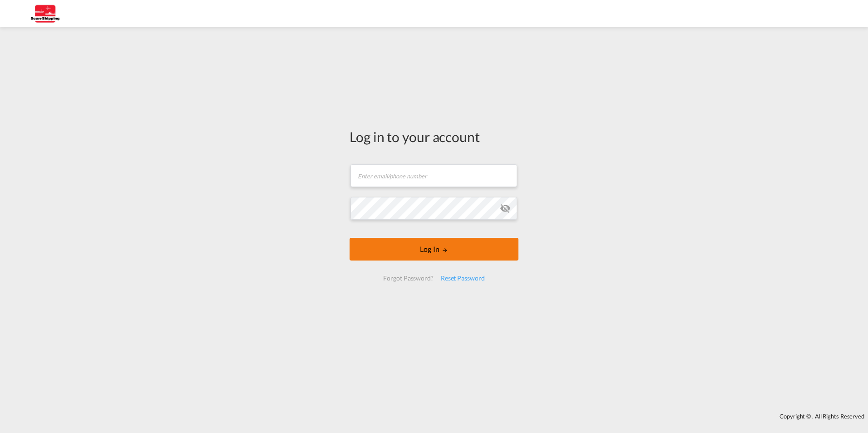  I want to click on md-icon: icon-eye-off, so click(505, 209).